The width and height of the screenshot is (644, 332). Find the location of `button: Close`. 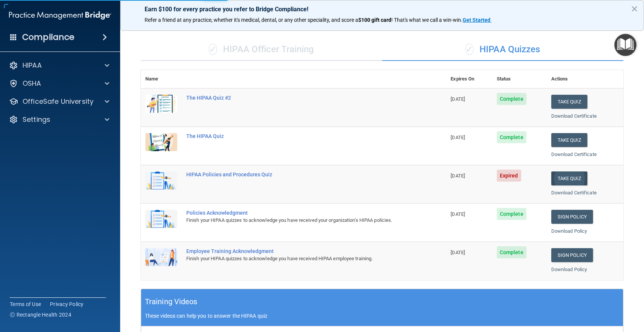

button: Close is located at coordinates (634, 9).